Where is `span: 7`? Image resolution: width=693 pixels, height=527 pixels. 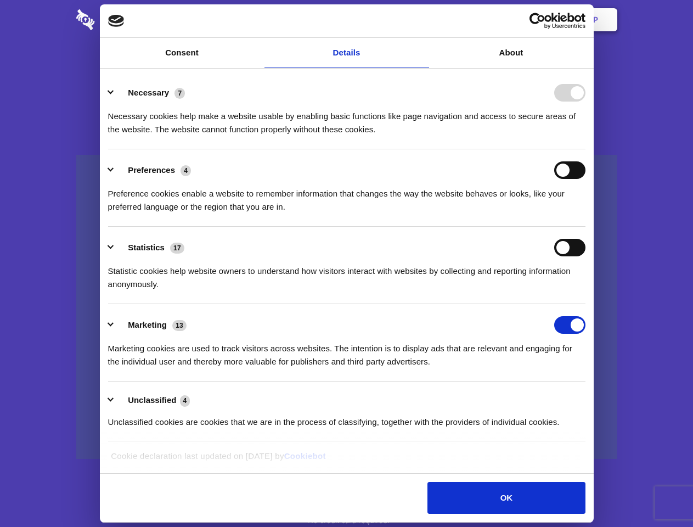 span: 7 is located at coordinates (179, 93).